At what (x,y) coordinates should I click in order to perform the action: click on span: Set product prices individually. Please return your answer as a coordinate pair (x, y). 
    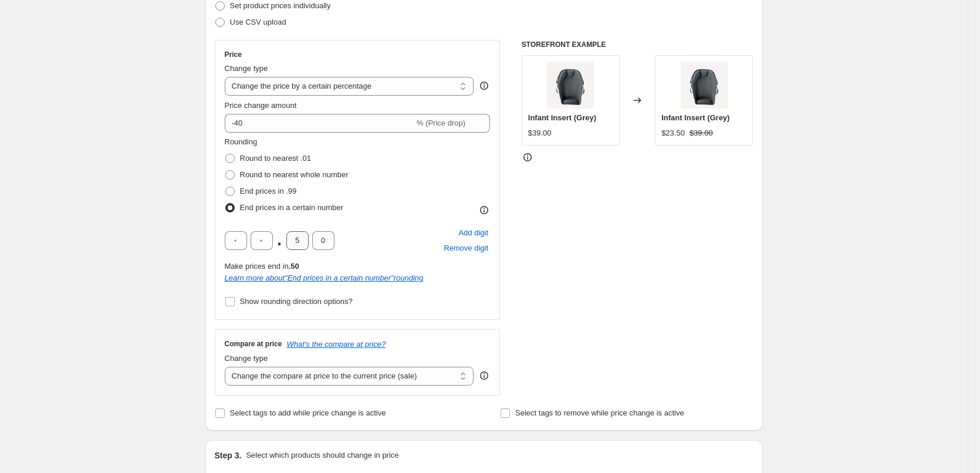
    Looking at the image, I should click on (280, 5).